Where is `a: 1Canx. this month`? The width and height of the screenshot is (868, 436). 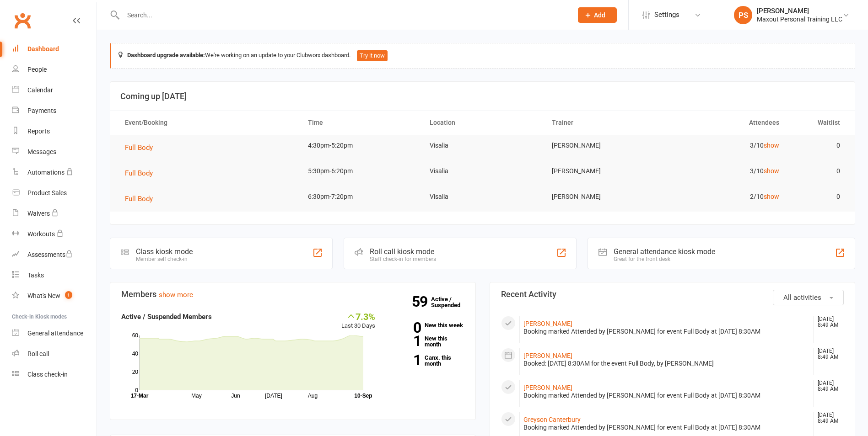
a: 1Canx. this month is located at coordinates (427, 361).